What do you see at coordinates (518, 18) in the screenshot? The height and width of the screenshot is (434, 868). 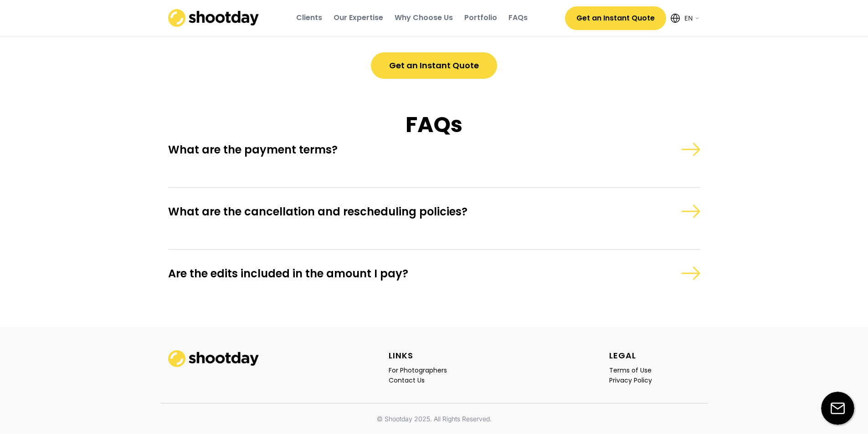 I see `div: FAQs` at bounding box center [518, 18].